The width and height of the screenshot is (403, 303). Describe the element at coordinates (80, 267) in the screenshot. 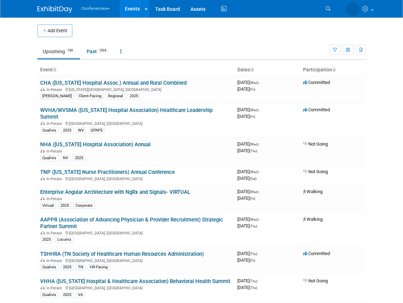

I see `div: TN` at that location.